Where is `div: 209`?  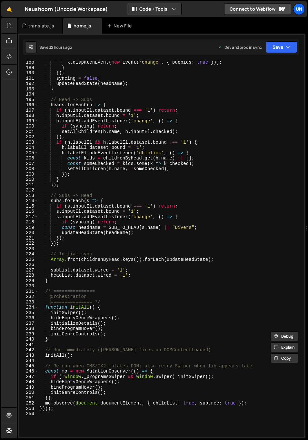 div: 209 is located at coordinates (29, 174).